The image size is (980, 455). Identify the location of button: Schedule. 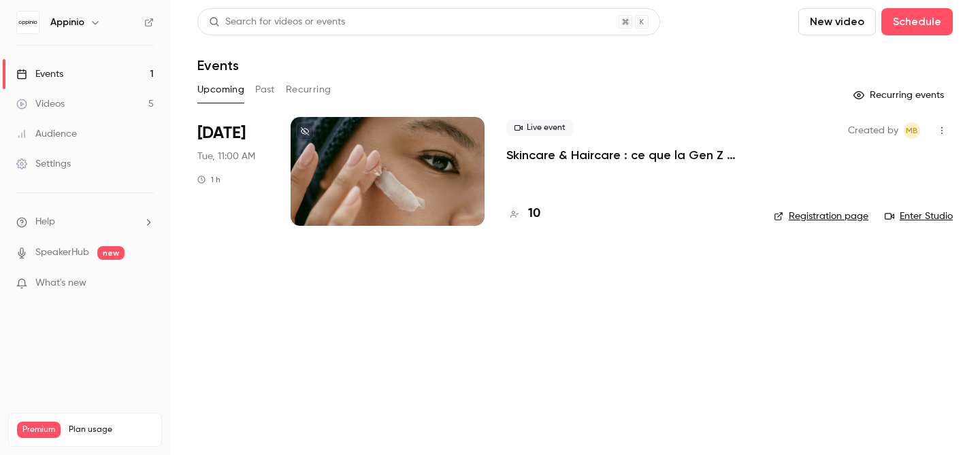
(917, 22).